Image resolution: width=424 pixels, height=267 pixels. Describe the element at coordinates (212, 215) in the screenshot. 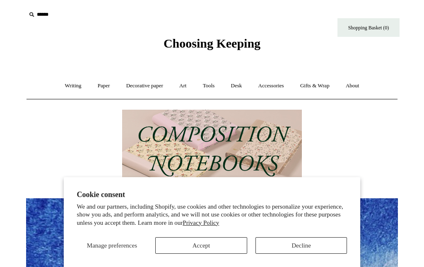

I see `p: We and our partners, including Shopify, use cookies and other technologies to personalize your ex...` at that location.